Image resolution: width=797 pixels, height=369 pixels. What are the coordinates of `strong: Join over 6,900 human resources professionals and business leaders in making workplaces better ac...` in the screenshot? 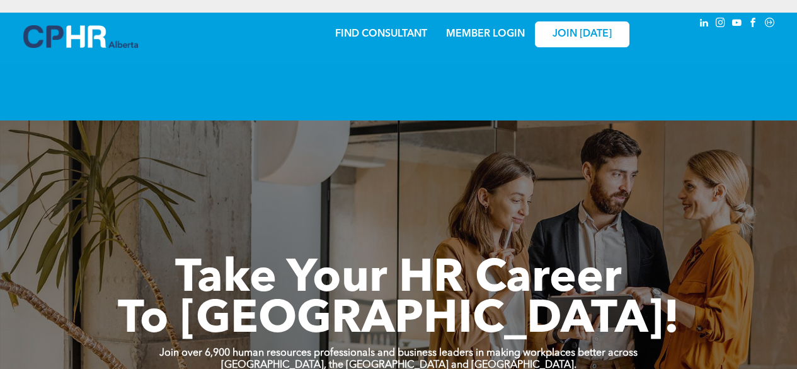 It's located at (398, 353).